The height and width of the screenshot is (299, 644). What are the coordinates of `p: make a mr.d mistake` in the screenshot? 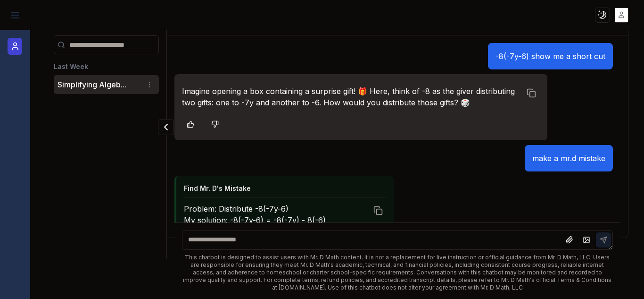 It's located at (569, 158).